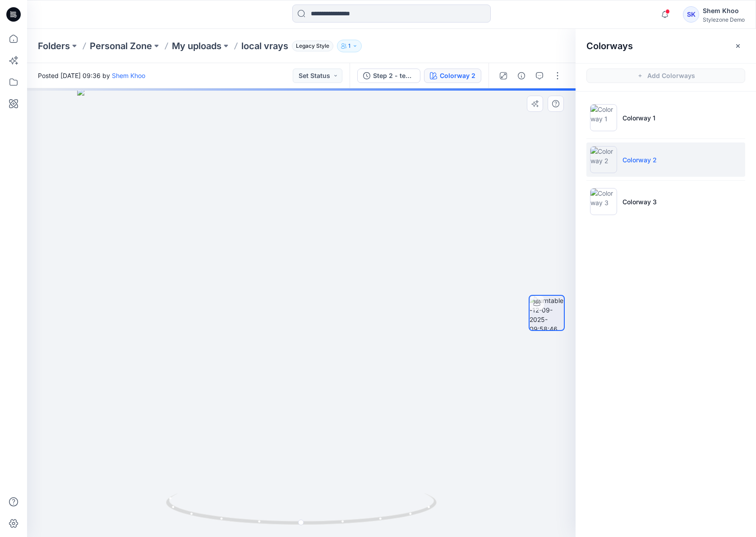  I want to click on div: Shem Khoo, so click(723, 11).